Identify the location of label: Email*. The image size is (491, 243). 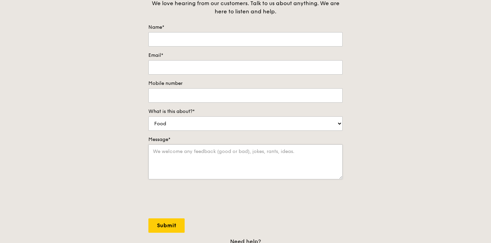
(245, 55).